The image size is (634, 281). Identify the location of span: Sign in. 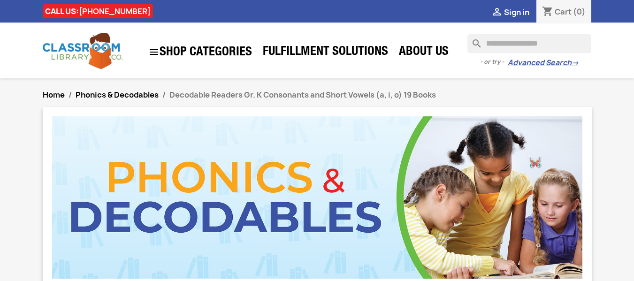
(517, 12).